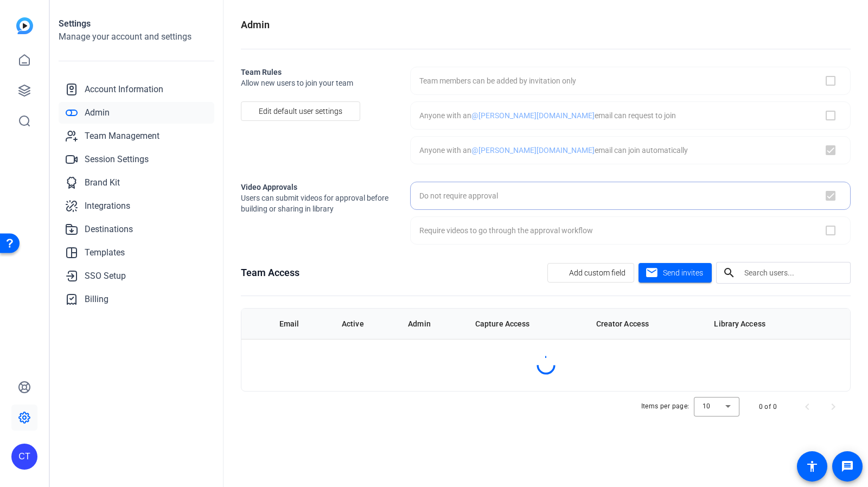  What do you see at coordinates (136, 299) in the screenshot?
I see `a: Billing` at bounding box center [136, 299].